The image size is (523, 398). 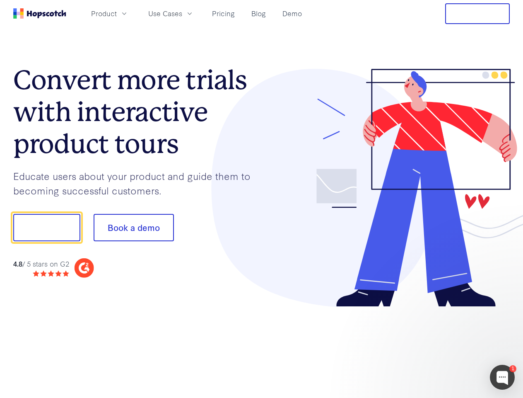 What do you see at coordinates (18, 263) in the screenshot?
I see `strong: 4.8` at bounding box center [18, 263].